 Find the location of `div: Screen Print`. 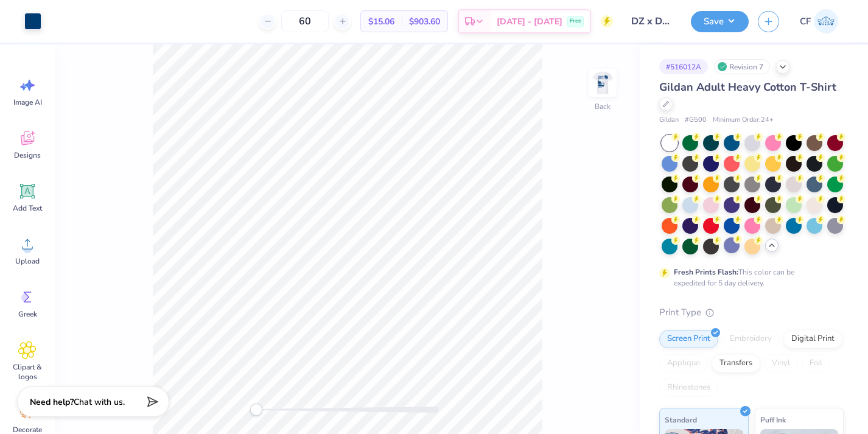

div: Screen Print is located at coordinates (688, 339).